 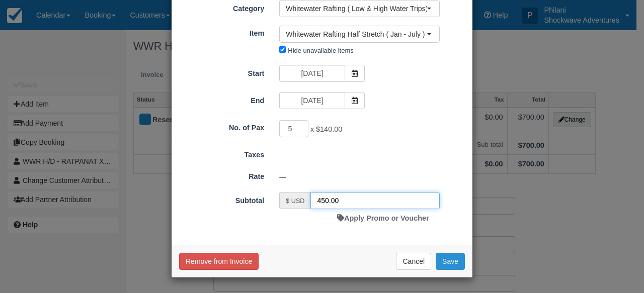 I want to click on input: No. of Pax, so click(x=294, y=129).